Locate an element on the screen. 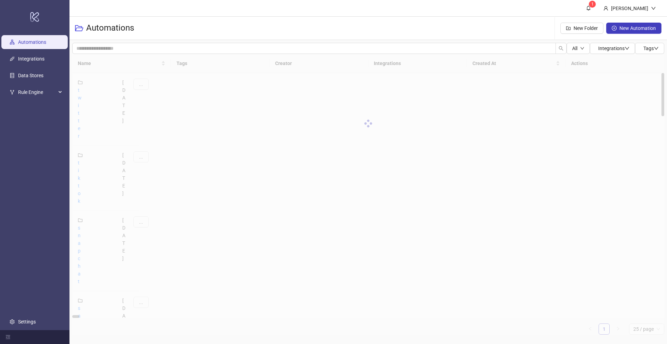 This screenshot has height=344, width=667. span: search is located at coordinates (561, 48).